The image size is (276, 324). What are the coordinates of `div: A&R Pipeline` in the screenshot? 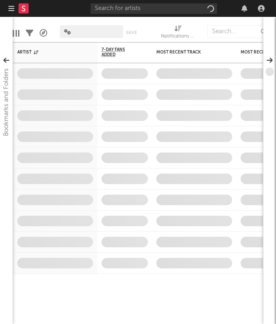 It's located at (43, 33).